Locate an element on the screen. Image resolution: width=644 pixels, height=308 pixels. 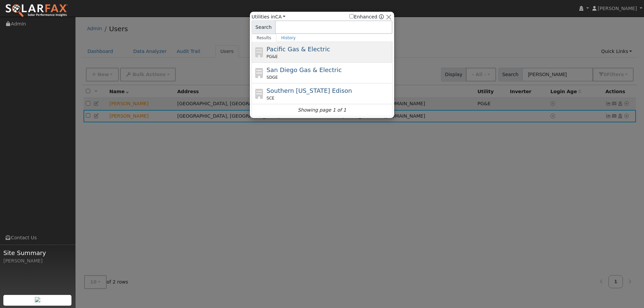
i: Showing page 1 of 1 is located at coordinates (322, 110).